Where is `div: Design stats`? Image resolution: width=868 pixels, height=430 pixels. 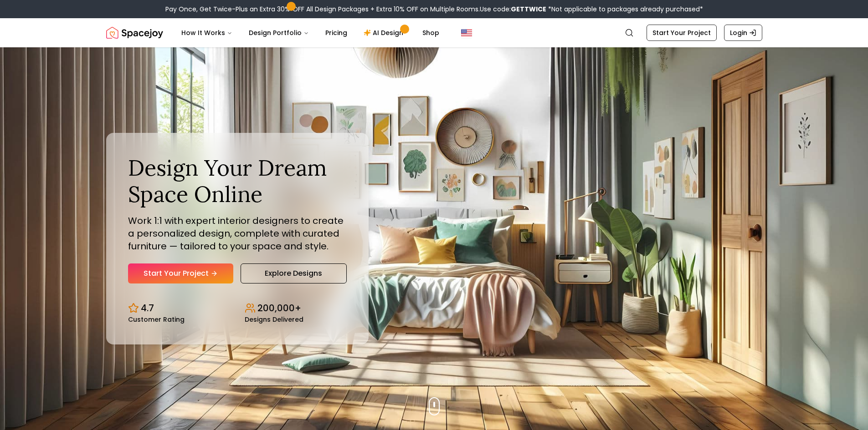 div: Design stats is located at coordinates (237, 308).